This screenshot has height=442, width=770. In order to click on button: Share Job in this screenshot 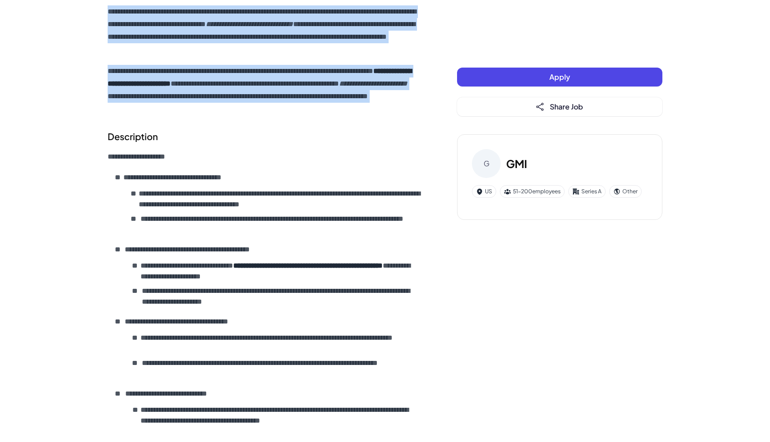, I will do `click(560, 107)`.